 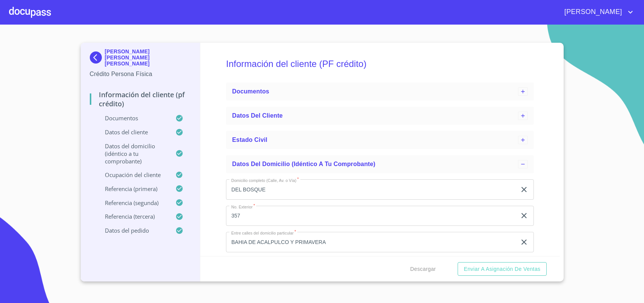 I want to click on button: account of current user, so click(x=597, y=12).